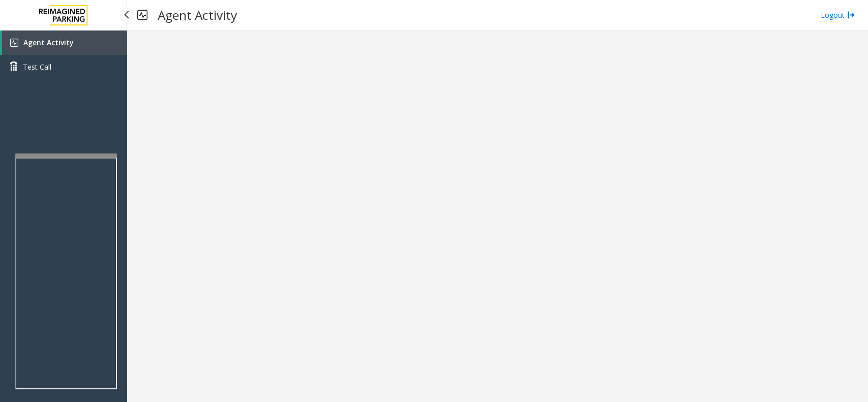 The height and width of the screenshot is (402, 868). What do you see at coordinates (64, 43) in the screenshot?
I see `a: Agent Activity` at bounding box center [64, 43].